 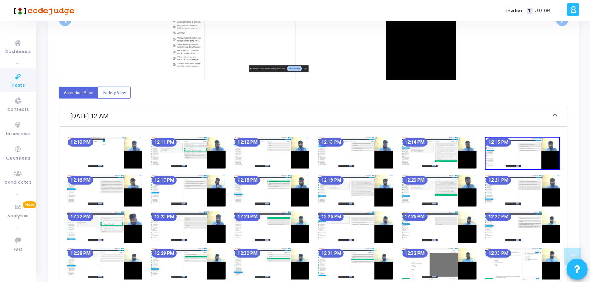 I want to click on mat-chip: 12:16 PM, so click(x=80, y=180).